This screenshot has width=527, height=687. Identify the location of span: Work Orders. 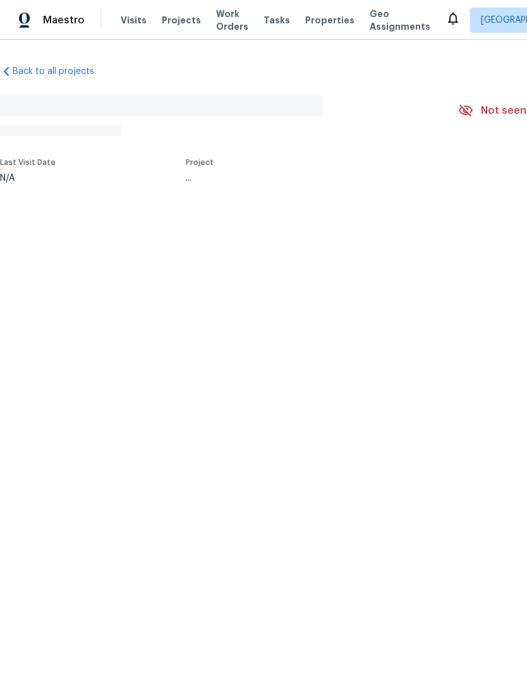
(232, 20).